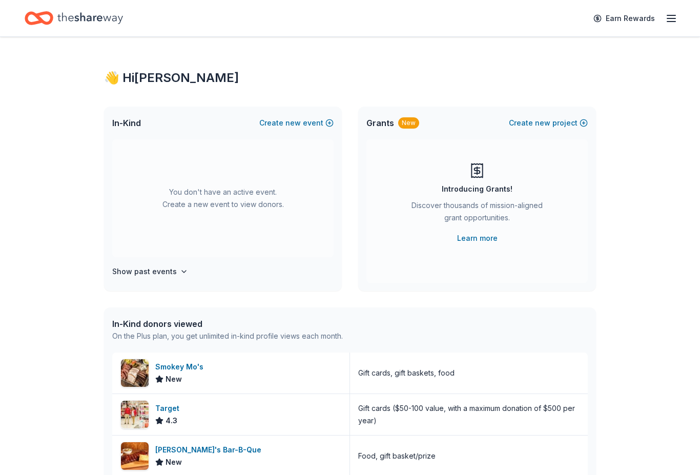 The image size is (700, 475). What do you see at coordinates (407, 373) in the screenshot?
I see `div: Gift cards, gift baskets, food` at bounding box center [407, 373].